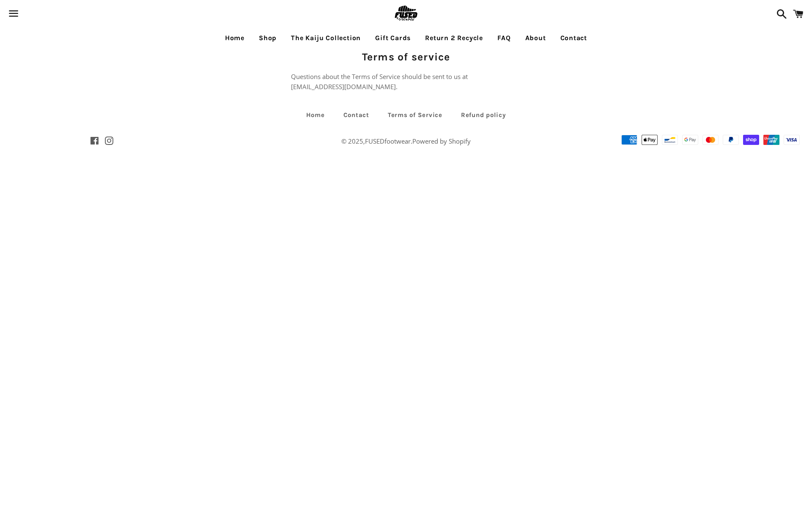  What do you see at coordinates (393, 38) in the screenshot?
I see `a: Gift Cards` at bounding box center [393, 38].